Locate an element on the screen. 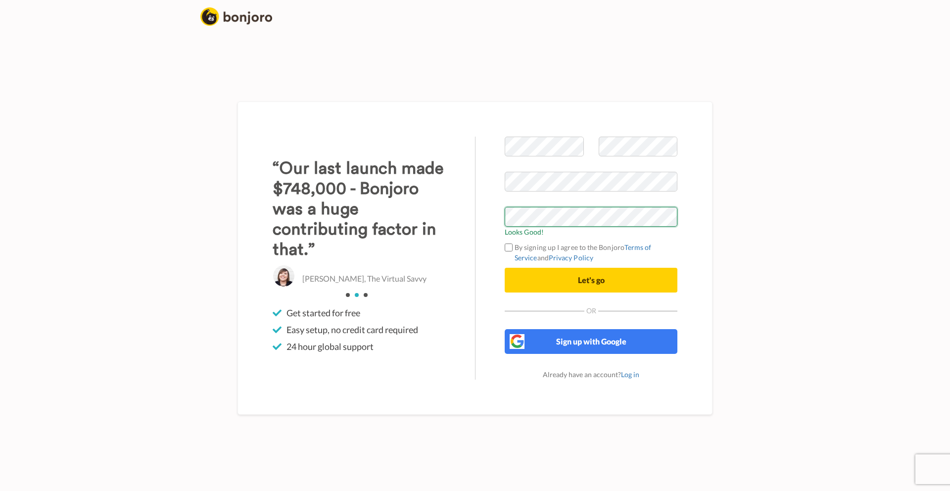 This screenshot has height=491, width=950. span: Let's go is located at coordinates (591, 280).